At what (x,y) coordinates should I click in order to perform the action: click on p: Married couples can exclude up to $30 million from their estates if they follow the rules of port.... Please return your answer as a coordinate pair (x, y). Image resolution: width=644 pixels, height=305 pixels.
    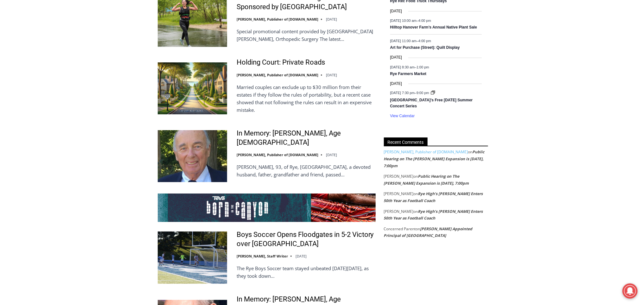
    Looking at the image, I should click on (306, 98).